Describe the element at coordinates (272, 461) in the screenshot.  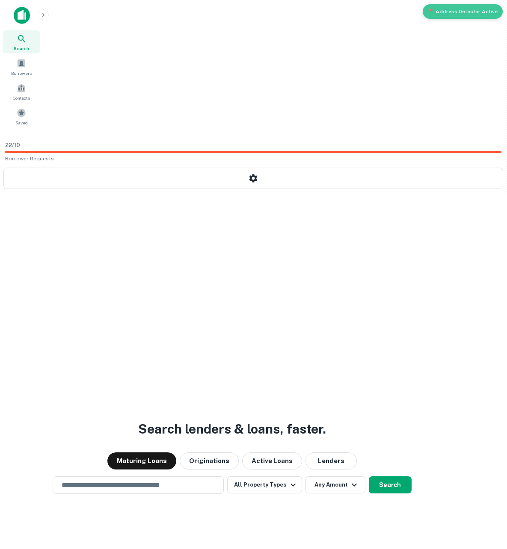
I see `button: Active Loans` at that location.